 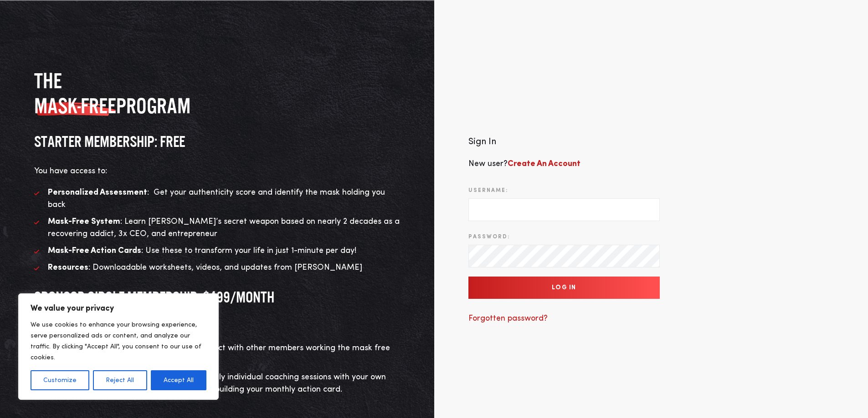 What do you see at coordinates (68, 267) in the screenshot?
I see `strong: Resources` at bounding box center [68, 267].